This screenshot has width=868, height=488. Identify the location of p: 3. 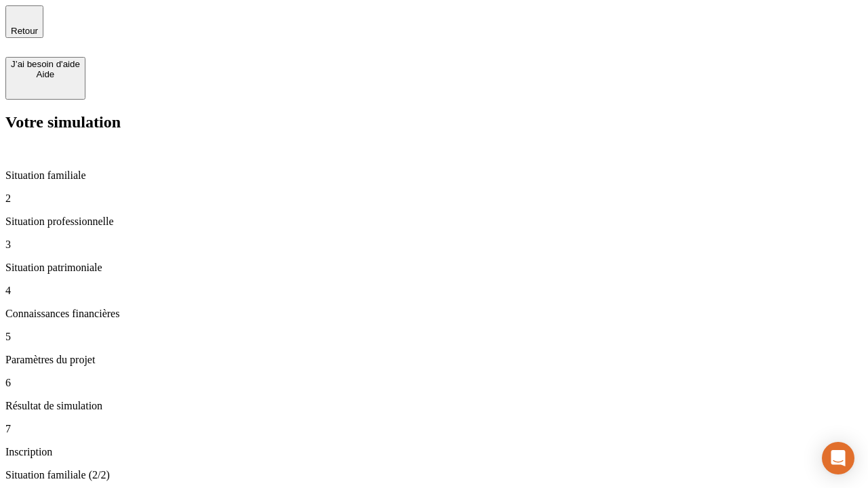
(434, 245).